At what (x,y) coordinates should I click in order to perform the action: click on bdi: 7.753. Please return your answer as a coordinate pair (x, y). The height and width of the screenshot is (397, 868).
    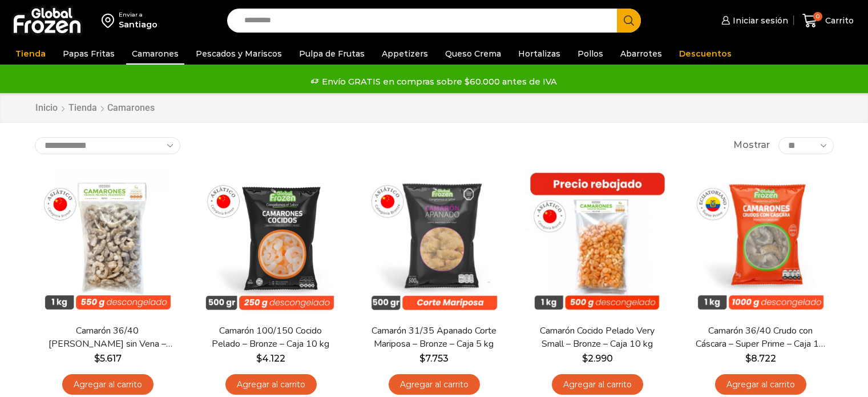
    Looking at the image, I should click on (434, 358).